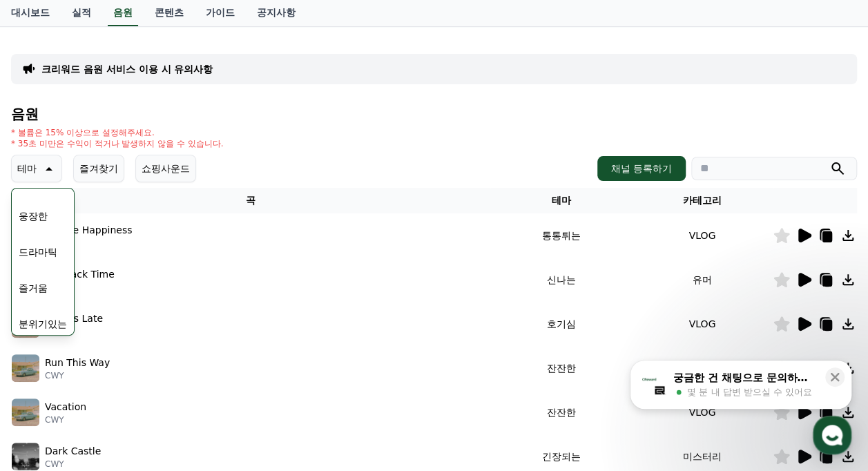 Image resolution: width=868 pixels, height=471 pixels. What do you see at coordinates (33, 216) in the screenshot?
I see `button: 웅장한` at bounding box center [33, 216].